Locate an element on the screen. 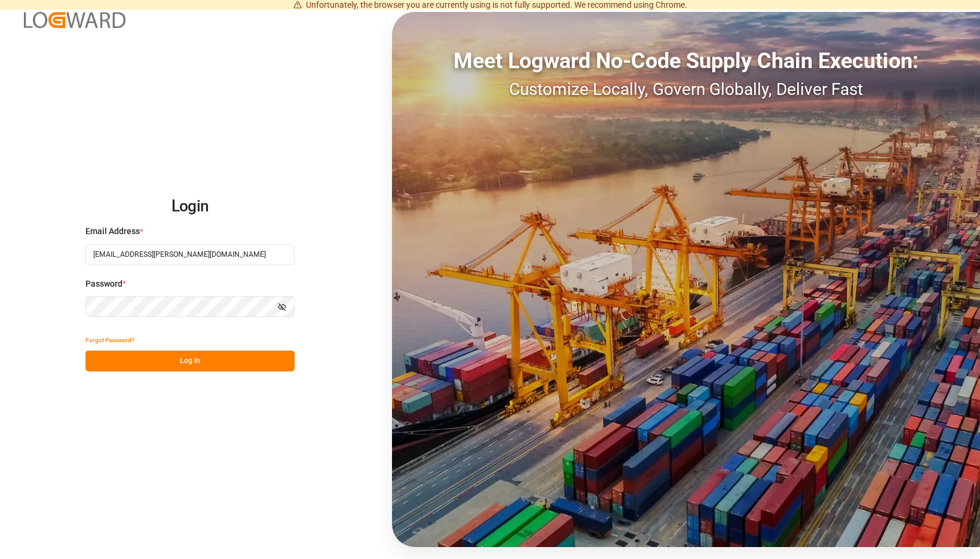 This screenshot has height=559, width=980. span: Email Address is located at coordinates (112, 231).